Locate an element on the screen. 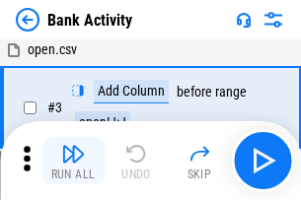  div: Run All is located at coordinates (73, 175).